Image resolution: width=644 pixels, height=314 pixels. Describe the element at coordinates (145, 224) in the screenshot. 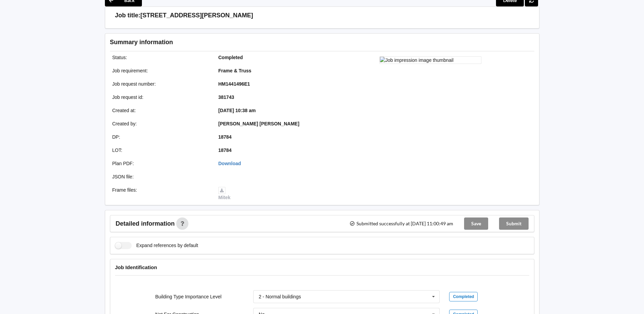

I see `span: Detailed information` at that location.